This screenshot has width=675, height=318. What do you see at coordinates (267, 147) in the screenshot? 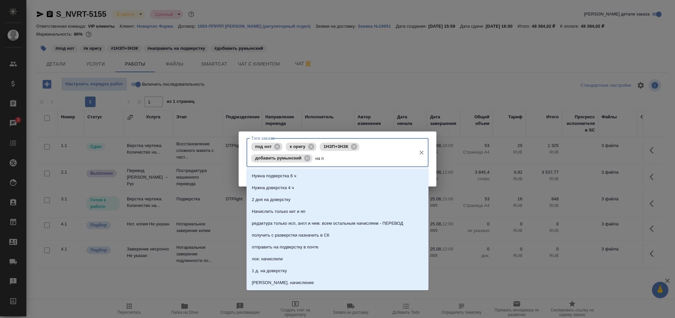
I see `div: под нот` at bounding box center [267, 147].